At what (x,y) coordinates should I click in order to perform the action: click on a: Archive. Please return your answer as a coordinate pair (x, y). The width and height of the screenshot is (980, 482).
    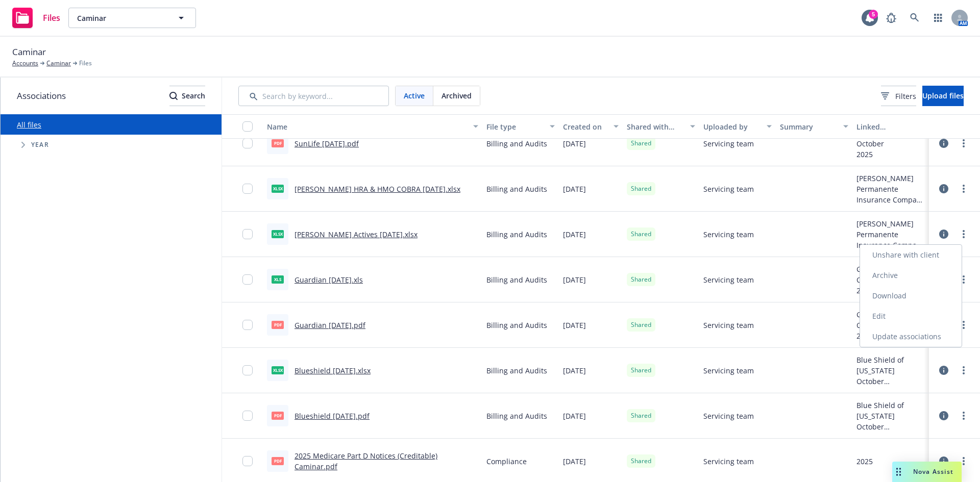
    Looking at the image, I should click on (910, 276).